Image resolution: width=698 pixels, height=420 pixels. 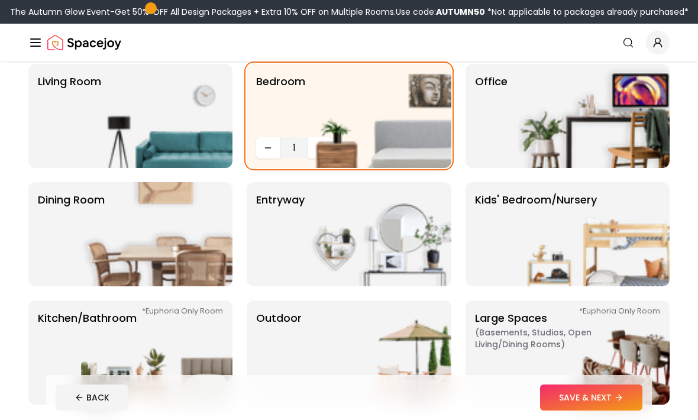 I want to click on div: The Autumn Glow Event-Get 50% OFF All Design Packages + Extra 10% OFF on Multiple Rooms., so click(x=349, y=12).